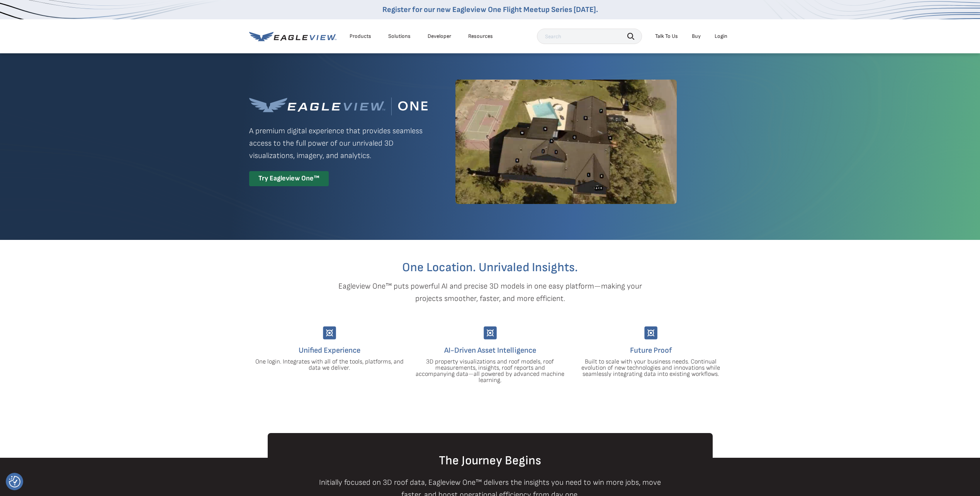  What do you see at coordinates (721, 36) in the screenshot?
I see `div: Login` at bounding box center [721, 36].